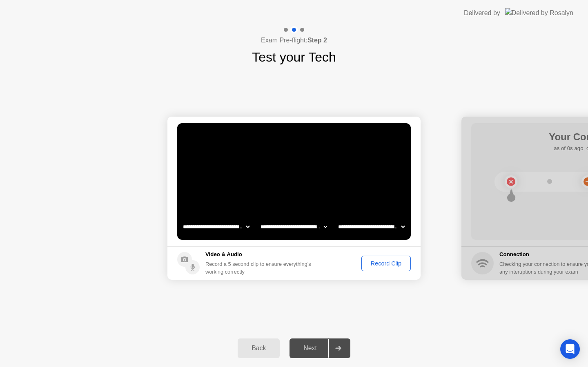  Describe the element at coordinates (320, 349) in the screenshot. I see `button: Next` at that location.